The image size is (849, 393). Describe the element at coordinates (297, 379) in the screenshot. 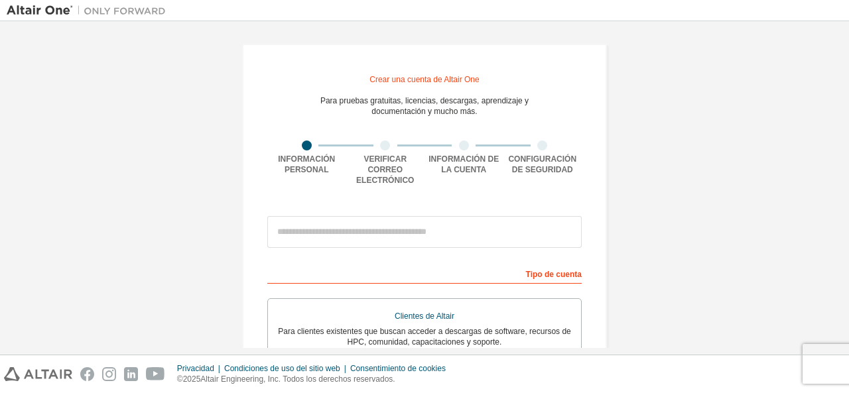

I see `font: Altair Engineering, Inc. Todos los derechos reservados.` at that location.